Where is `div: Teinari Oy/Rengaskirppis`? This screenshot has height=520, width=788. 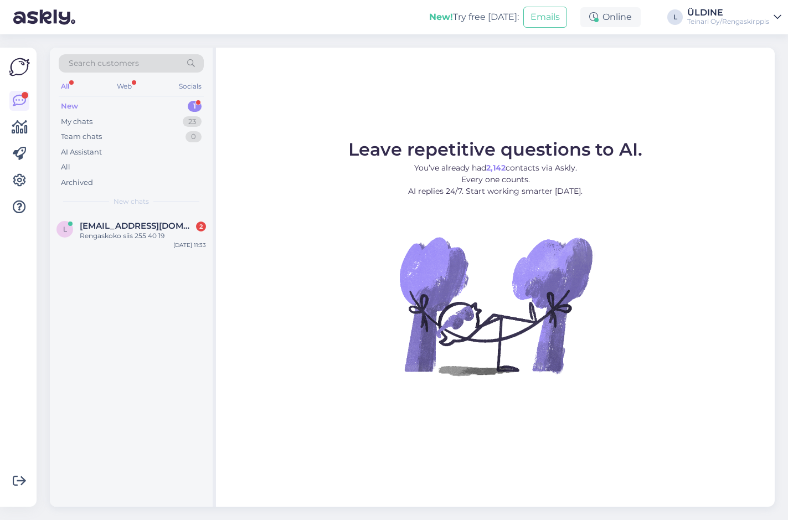
div: Teinari Oy/Rengaskirppis is located at coordinates (728, 22).